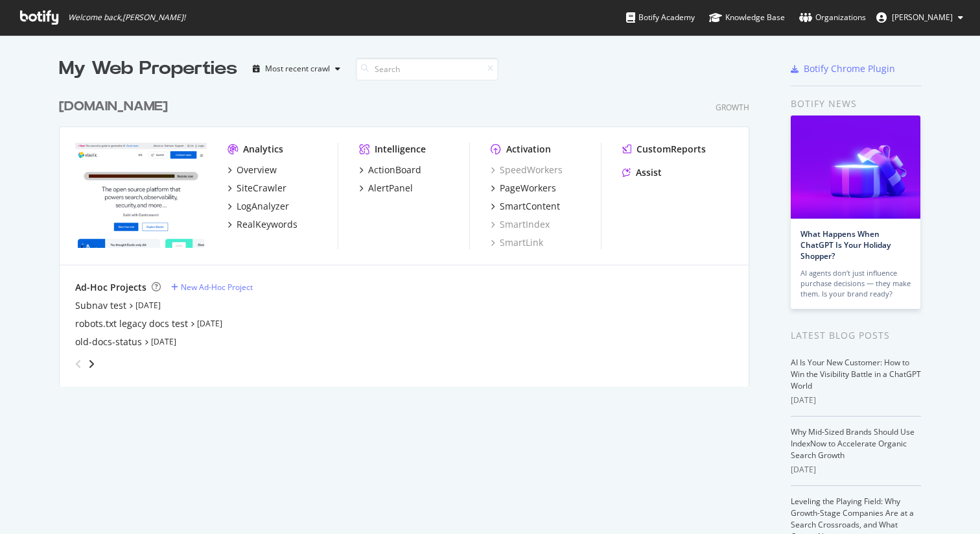  What do you see at coordinates (78, 364) in the screenshot?
I see `div: angle-left` at bounding box center [78, 364].